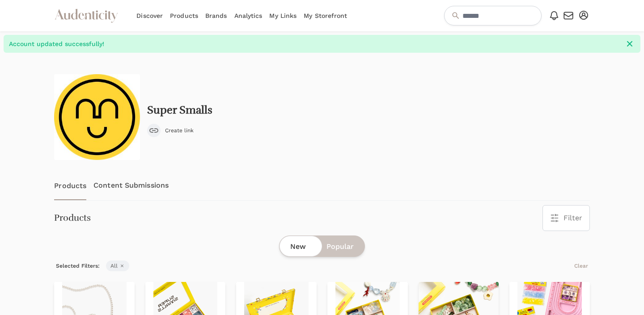 Image resolution: width=644 pixels, height=315 pixels. Describe the element at coordinates (131, 186) in the screenshot. I see `a: Content Submissions` at that location.